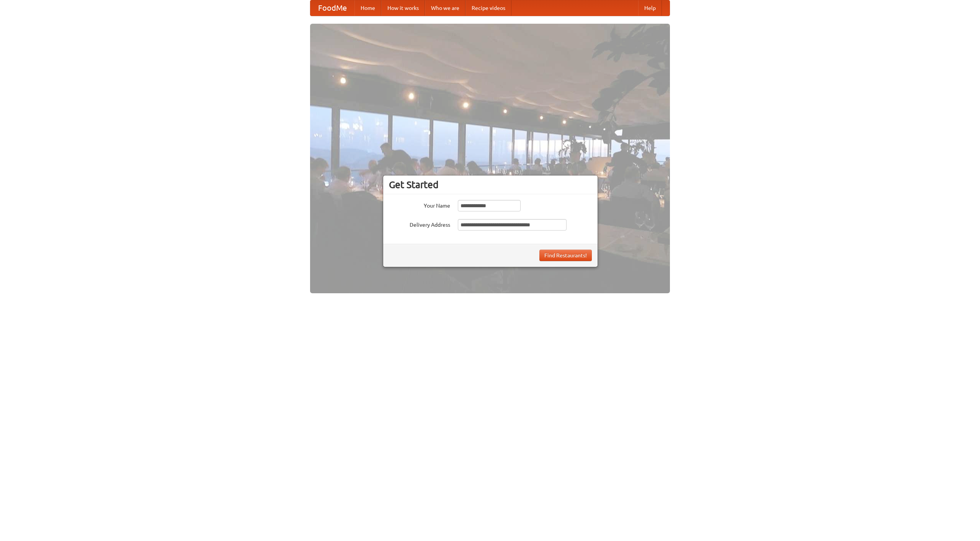 This screenshot has height=541, width=980. I want to click on label: Your Name, so click(420, 204).